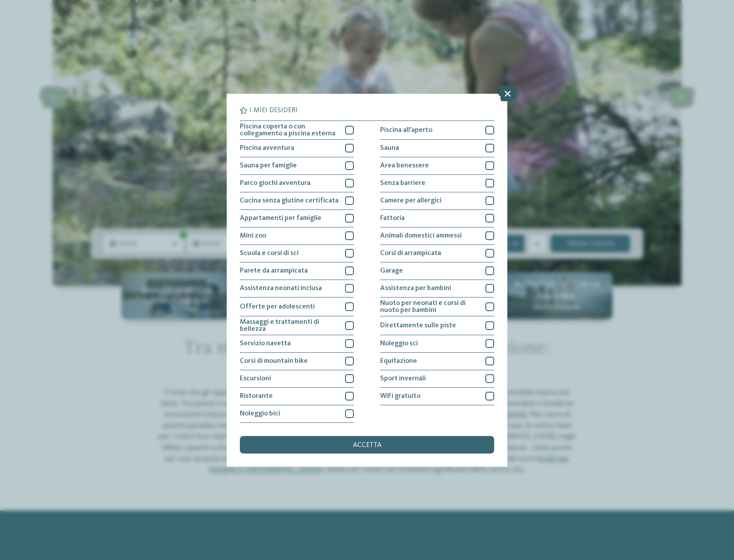 This screenshot has width=734, height=560. What do you see at coordinates (267, 148) in the screenshot?
I see `span: Piscina avventura` at bounding box center [267, 148].